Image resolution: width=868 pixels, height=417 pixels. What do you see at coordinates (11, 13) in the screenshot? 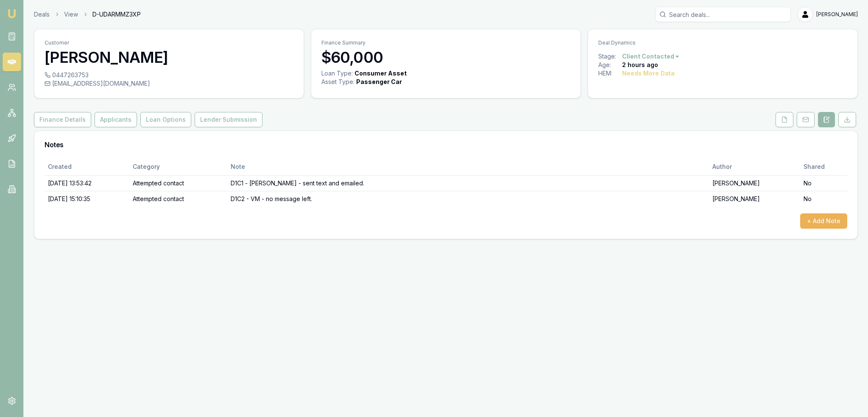
I see `img: emu-icon-u.png` at bounding box center [11, 13].